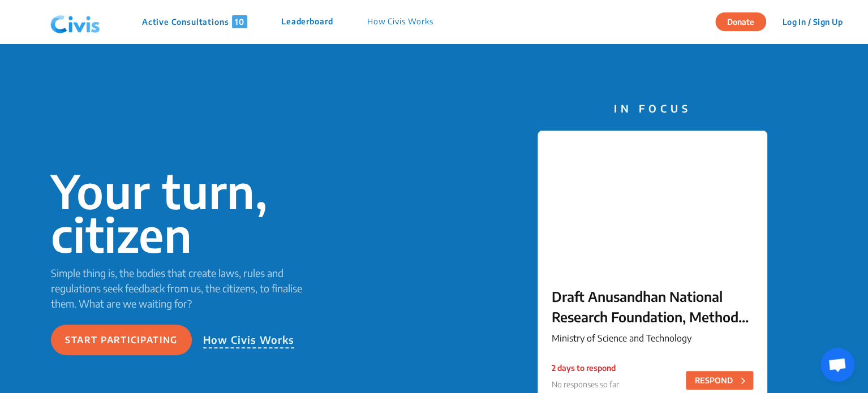 The height and width of the screenshot is (393, 868). Describe the element at coordinates (812, 22) in the screenshot. I see `button: Log In / Sign Up` at that location.